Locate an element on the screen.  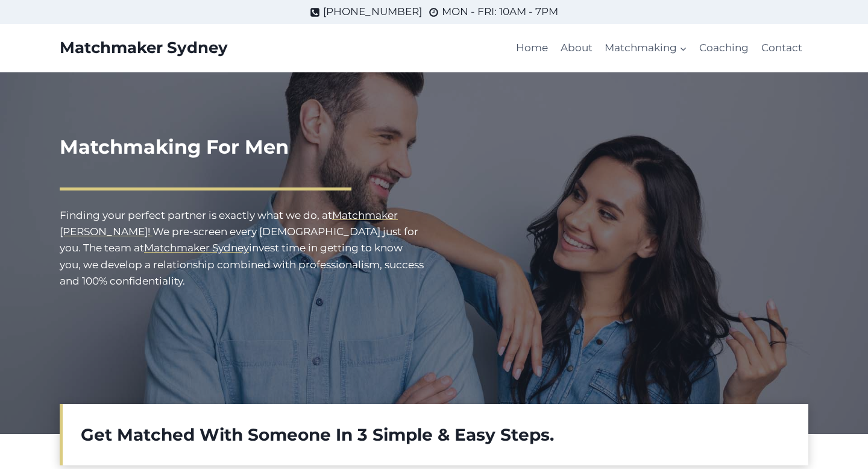
h2: Get Matched With Someone In 3 Simple & Easy Steps.​ is located at coordinates (435, 434).